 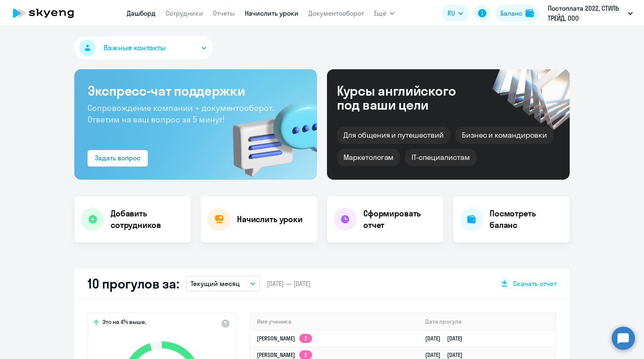 I want to click on a: Документооборот, so click(x=336, y=13).